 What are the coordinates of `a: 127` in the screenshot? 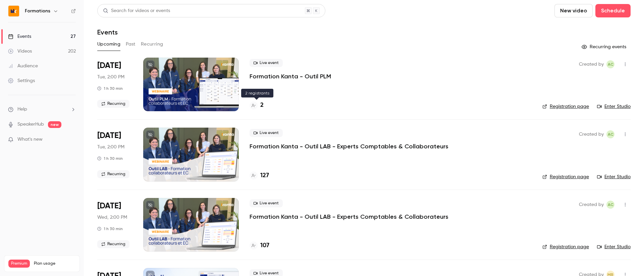 It's located at (260, 175).